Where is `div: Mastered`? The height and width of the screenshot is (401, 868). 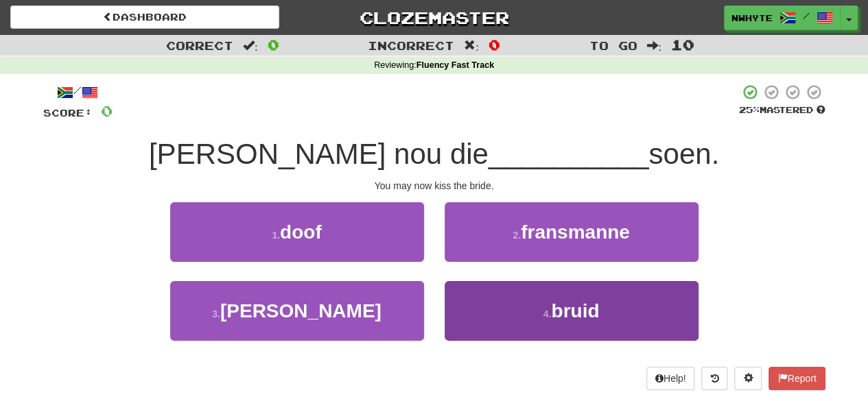 div: Mastered is located at coordinates (782, 110).